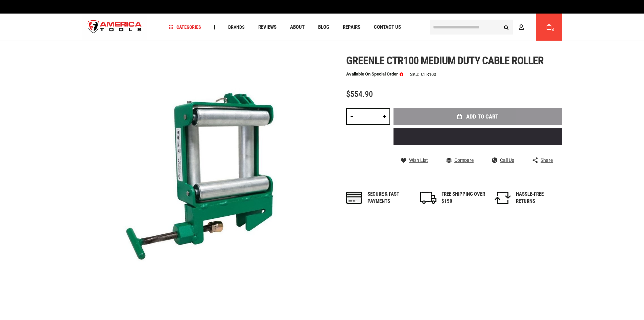  Describe the element at coordinates (388, 27) in the screenshot. I see `span: Contact Us` at that location.